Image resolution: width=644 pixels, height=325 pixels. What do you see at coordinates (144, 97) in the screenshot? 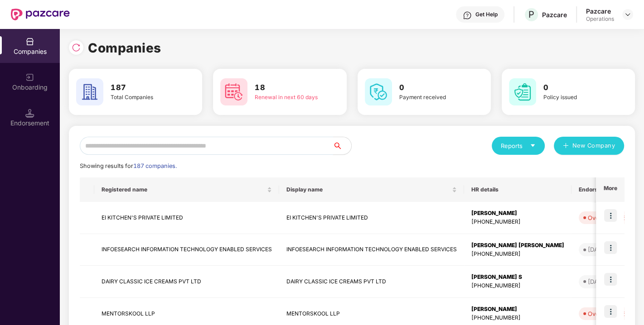
I see `div: Total Companies` at bounding box center [144, 97].